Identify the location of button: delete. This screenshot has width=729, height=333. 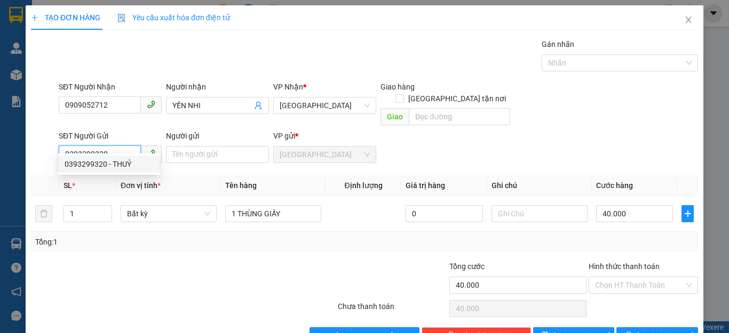
(44, 214).